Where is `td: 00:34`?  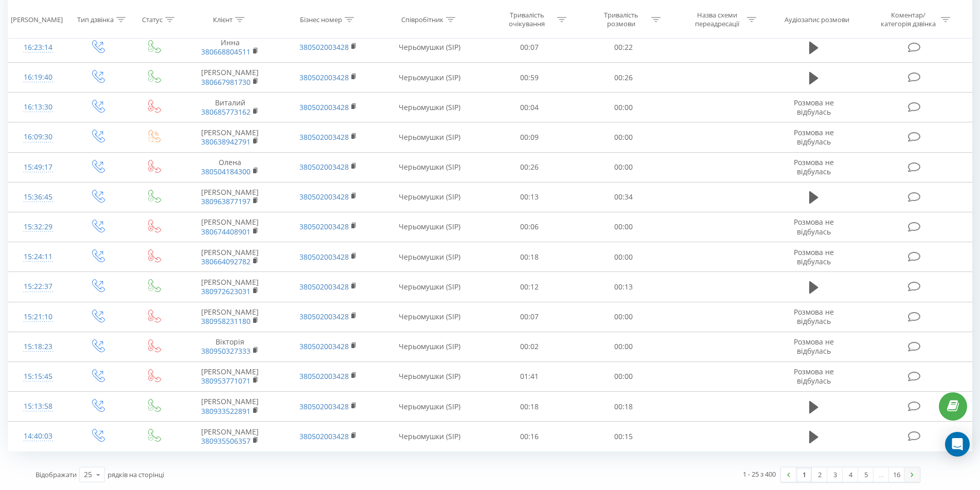
td: 00:34 is located at coordinates (624, 197).